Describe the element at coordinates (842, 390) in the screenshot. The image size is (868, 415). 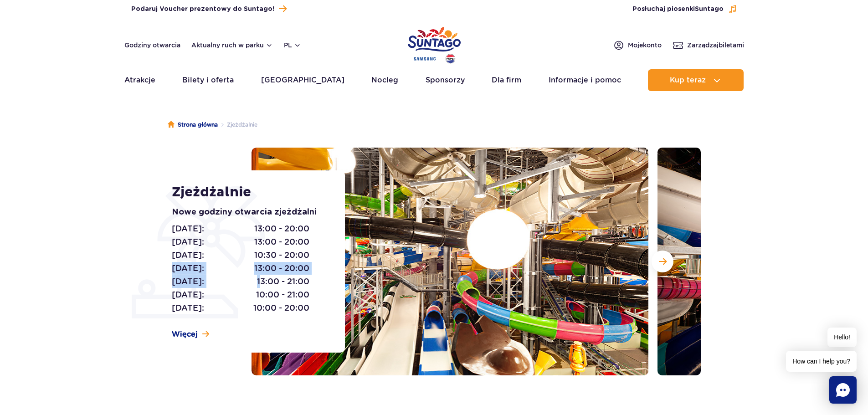
I see `div: Chat` at that location.